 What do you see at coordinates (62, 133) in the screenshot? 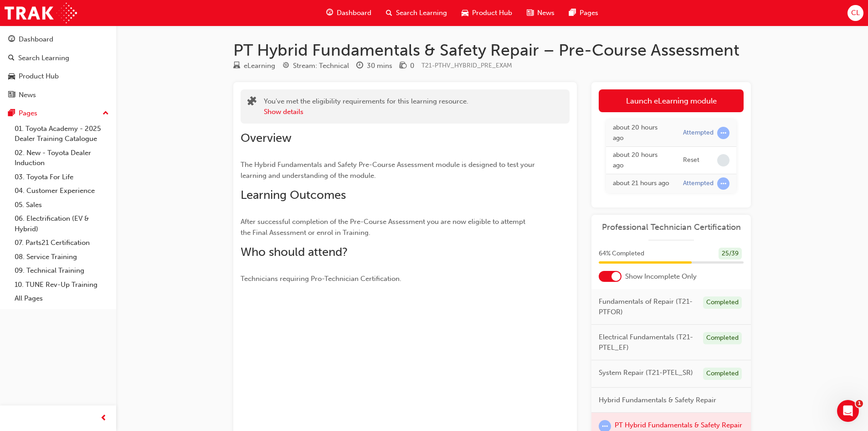
I see `a: 01. Toyota Academy - 2025 Dealer Training Catalogue` at bounding box center [62, 133].